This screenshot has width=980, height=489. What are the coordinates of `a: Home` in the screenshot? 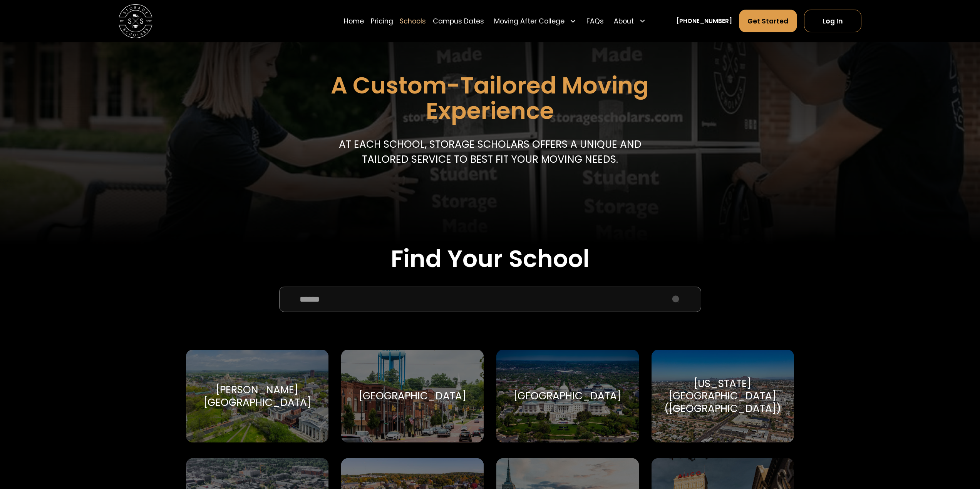 It's located at (354, 21).